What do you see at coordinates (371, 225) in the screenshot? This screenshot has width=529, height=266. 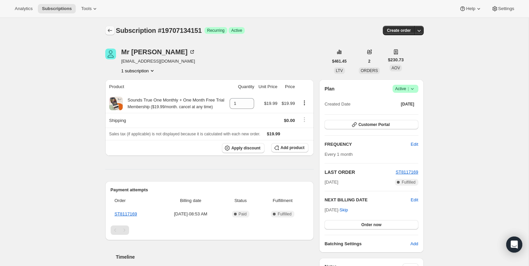 I see `button: Order now` at bounding box center [371, 225].